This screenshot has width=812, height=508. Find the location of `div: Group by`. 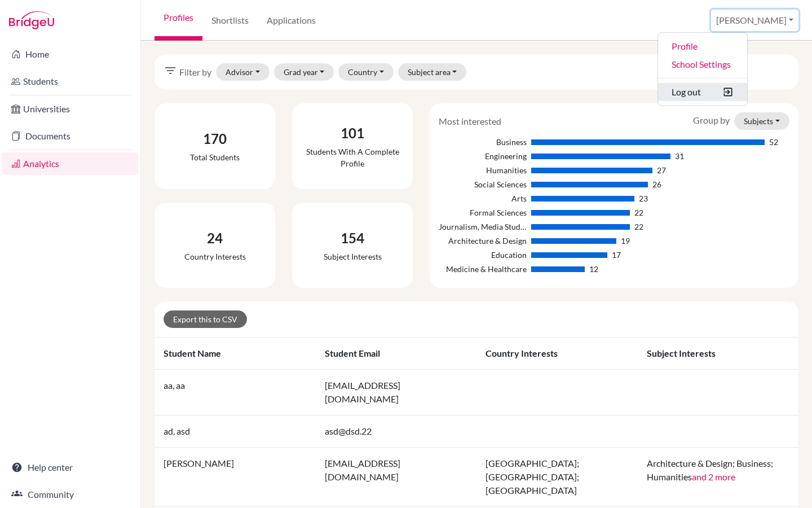

div: Group by is located at coordinates (741, 120).